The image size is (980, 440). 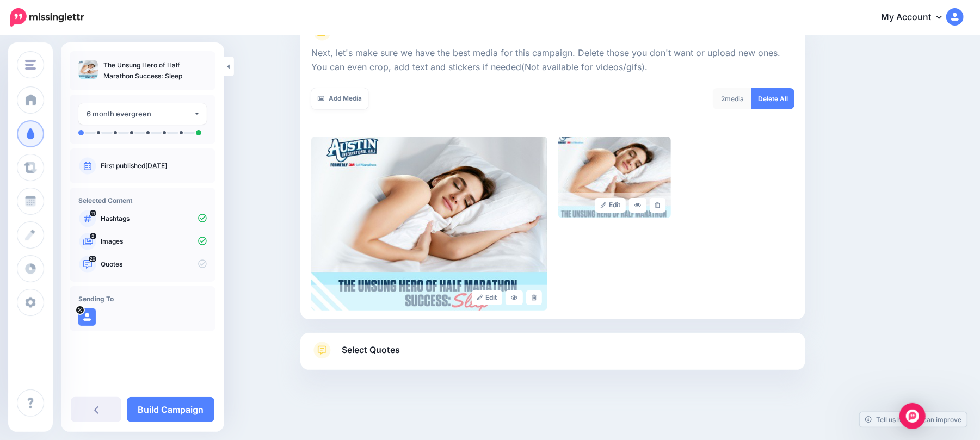 What do you see at coordinates (143, 298) in the screenshot?
I see `h4: Sending To` at bounding box center [143, 298].